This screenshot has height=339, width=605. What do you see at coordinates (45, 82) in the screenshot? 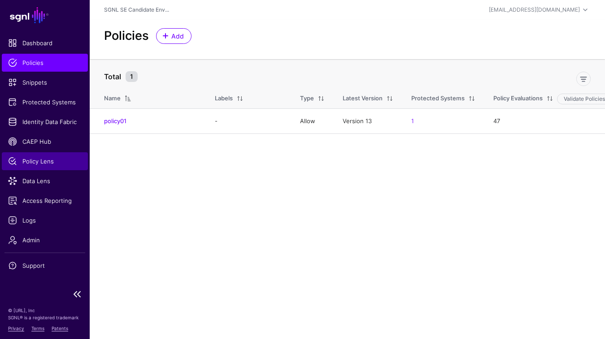
I see `span: Snippets` at bounding box center [45, 82].